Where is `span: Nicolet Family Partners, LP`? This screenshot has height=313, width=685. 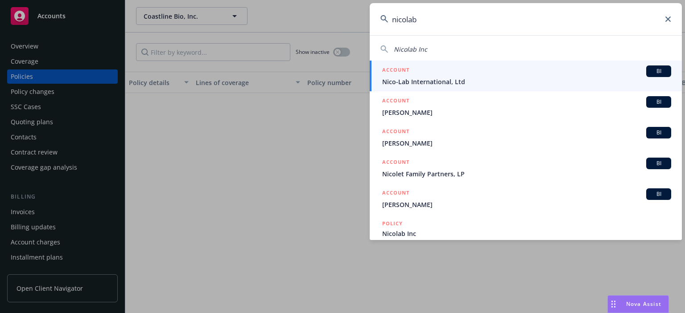 span: Nicolet Family Partners, LP is located at coordinates (526, 174).